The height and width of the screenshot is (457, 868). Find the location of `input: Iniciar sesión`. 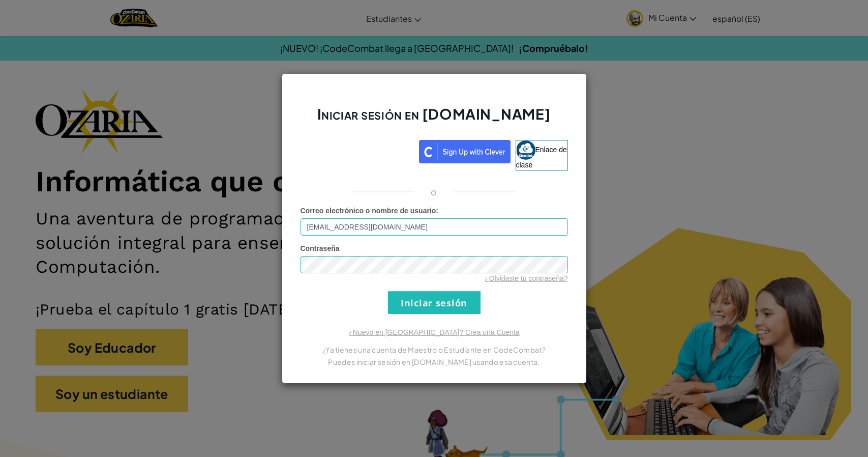

input: Iniciar sesión is located at coordinates (434, 302).